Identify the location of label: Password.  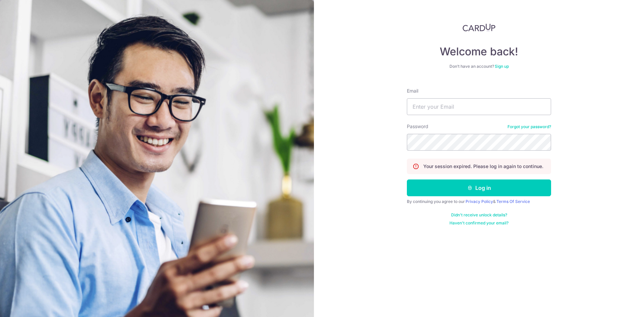
(417, 126).